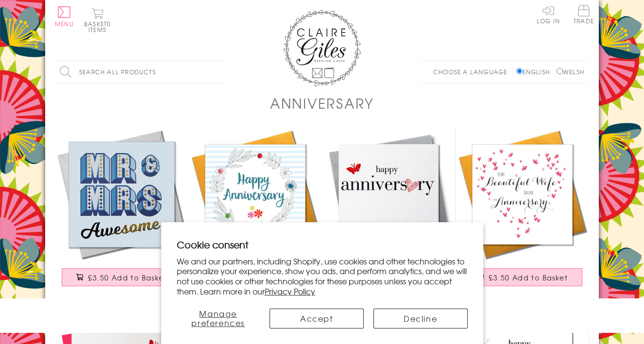 The width and height of the screenshot is (644, 344). I want to click on a: Wedding Card, Mr & Mrs Awesome, blue block letters, with gold foil £3.50 Add to Basket, so click(121, 212).